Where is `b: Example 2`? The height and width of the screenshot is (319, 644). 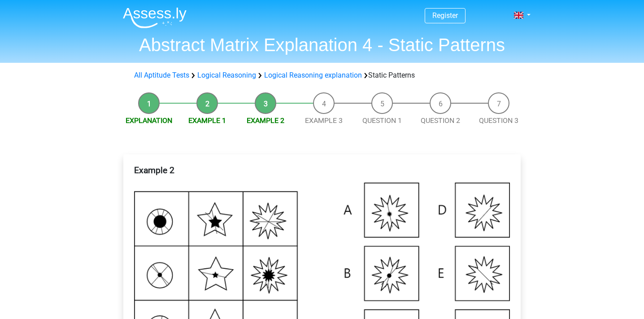
b: Example 2 is located at coordinates (154, 170).